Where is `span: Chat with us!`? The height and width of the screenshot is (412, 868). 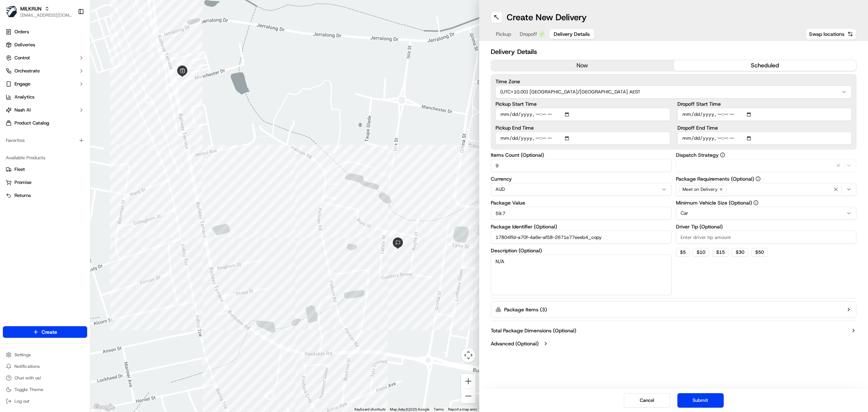 span: Chat with us! is located at coordinates (28, 377).